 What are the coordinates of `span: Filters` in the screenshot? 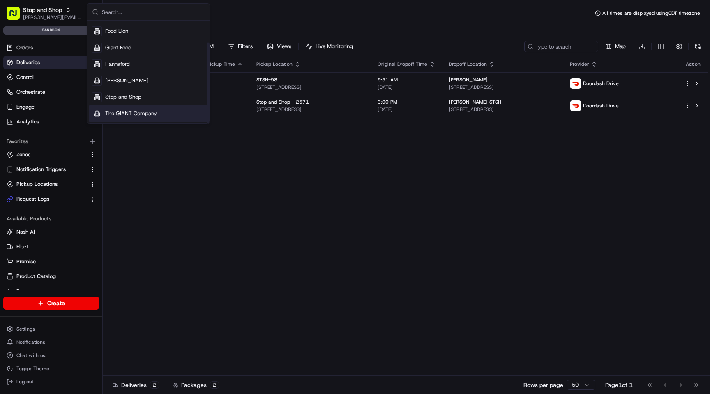 It's located at (245, 46).